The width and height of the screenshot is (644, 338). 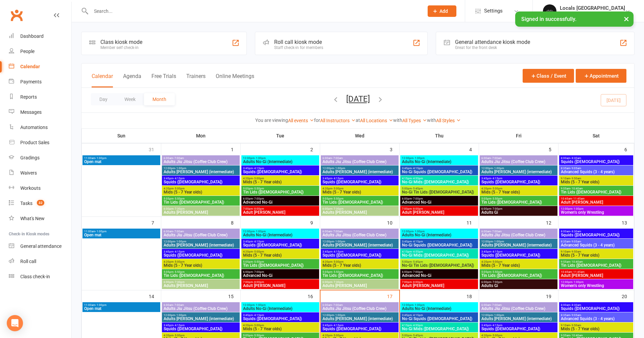 What do you see at coordinates (40, 51) in the screenshot?
I see `a: People` at bounding box center [40, 51].